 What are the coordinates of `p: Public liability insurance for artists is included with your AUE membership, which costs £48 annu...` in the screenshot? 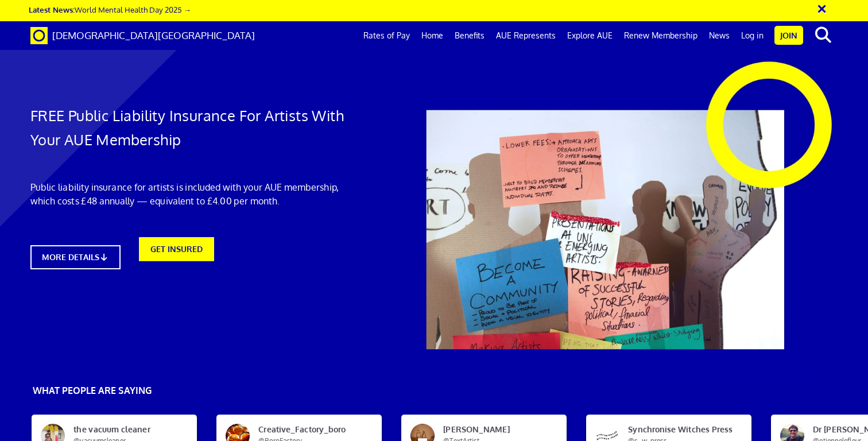 It's located at (194, 194).